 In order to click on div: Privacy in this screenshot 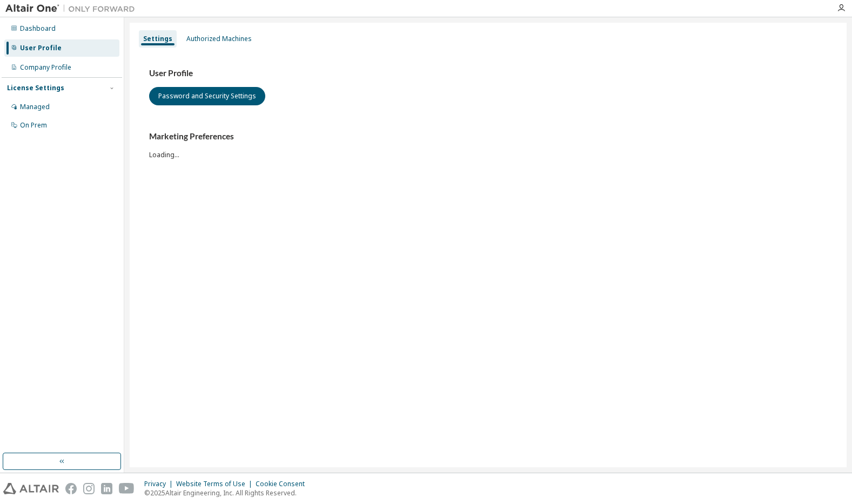, I will do `click(160, 484)`.